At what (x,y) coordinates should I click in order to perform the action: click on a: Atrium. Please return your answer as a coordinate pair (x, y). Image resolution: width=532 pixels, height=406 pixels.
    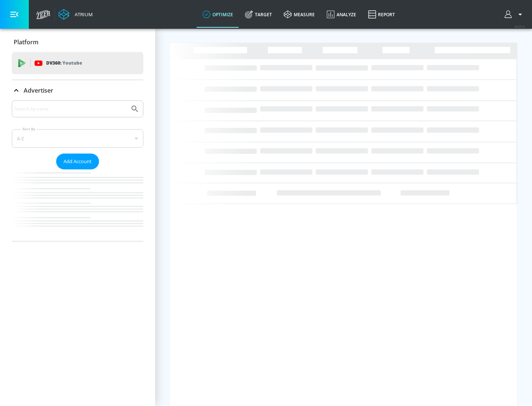
    Looking at the image, I should click on (75, 14).